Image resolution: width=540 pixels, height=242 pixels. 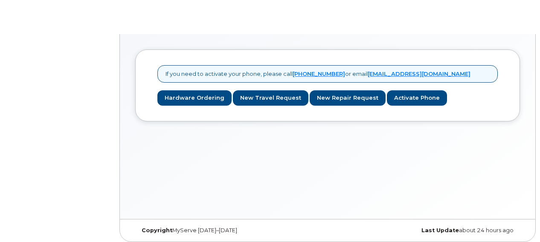 What do you see at coordinates (194, 98) in the screenshot?
I see `a: Hardware Ordering` at bounding box center [194, 98].